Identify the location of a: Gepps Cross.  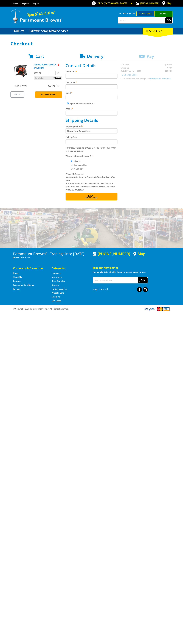
(145, 14).